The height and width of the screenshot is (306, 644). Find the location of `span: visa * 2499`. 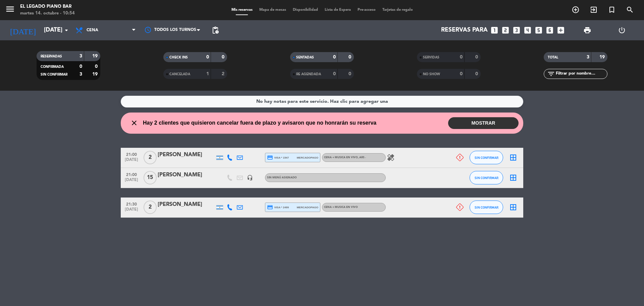

span: visa * 2499 is located at coordinates (277, 207).